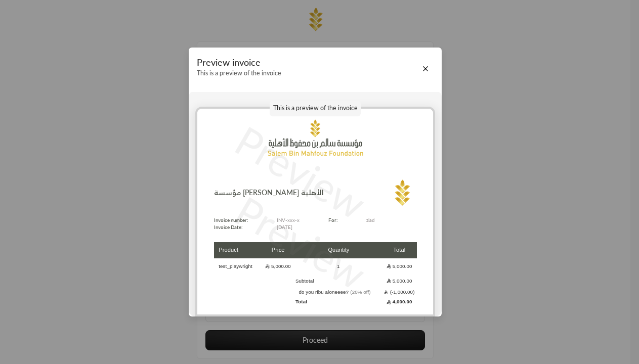 The image size is (639, 364). What do you see at coordinates (392, 220) in the screenshot?
I see `p: ziad` at bounding box center [392, 220].